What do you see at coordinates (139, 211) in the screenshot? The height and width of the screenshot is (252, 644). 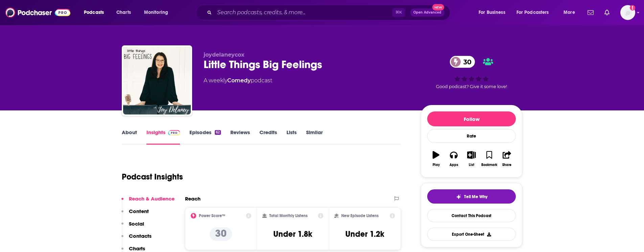 I see `p: Content` at bounding box center [139, 211].